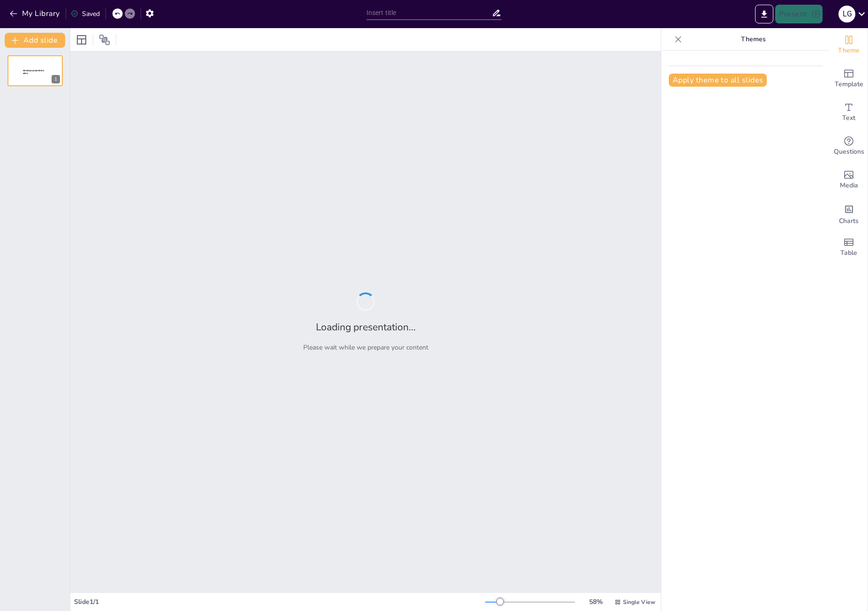 The image size is (868, 611). Describe the element at coordinates (849, 84) in the screenshot. I see `span: Template` at that location.